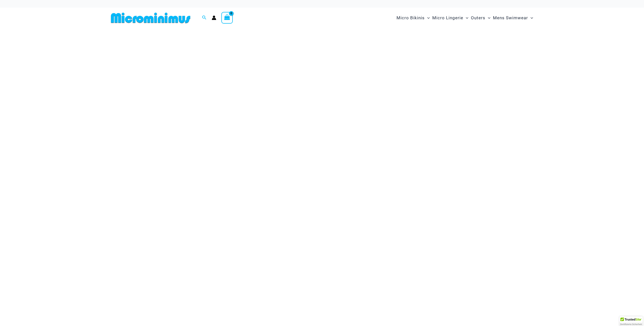 This screenshot has height=326, width=644. I want to click on span: Micro Bikinis, so click(410, 18).